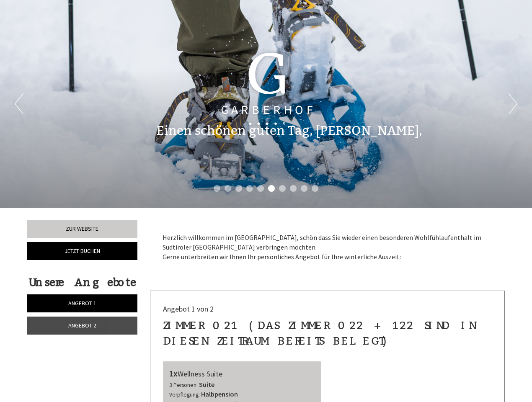  I want to click on b: Halbpension, so click(219, 394).